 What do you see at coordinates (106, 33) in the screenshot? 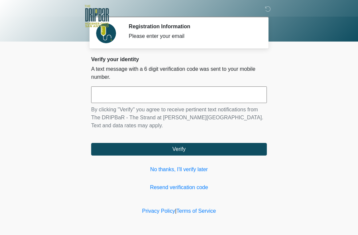
I see `img: Agent Avatar` at bounding box center [106, 33].